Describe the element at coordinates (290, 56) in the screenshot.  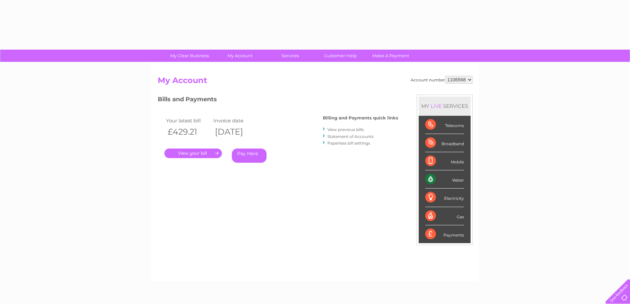
I see `a: Services` at that location.